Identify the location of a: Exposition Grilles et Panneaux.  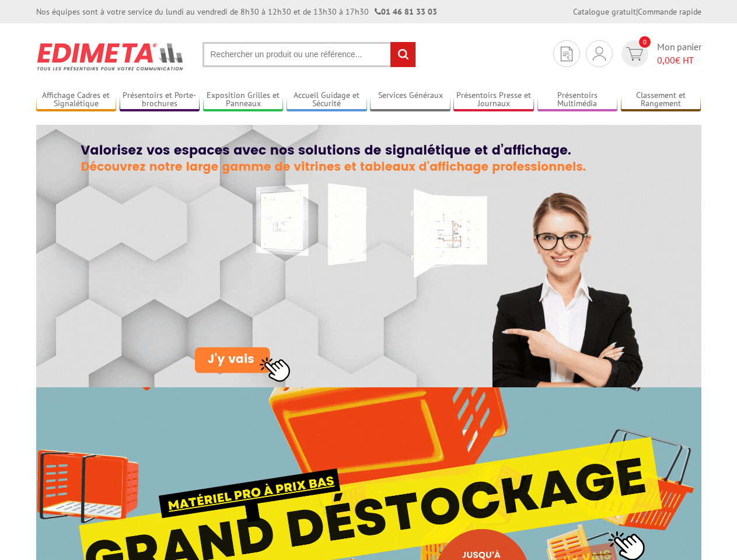
(243, 100).